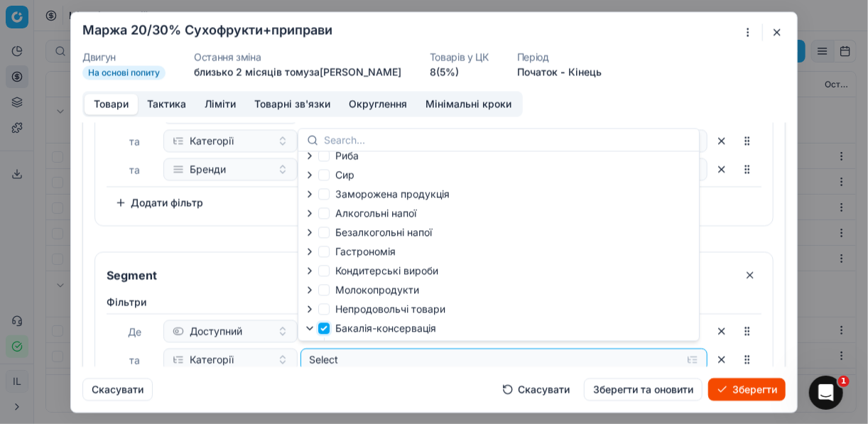 This screenshot has height=424, width=868. What do you see at coordinates (376, 212) in the screenshot?
I see `span: Алкогольні напої` at bounding box center [376, 212].